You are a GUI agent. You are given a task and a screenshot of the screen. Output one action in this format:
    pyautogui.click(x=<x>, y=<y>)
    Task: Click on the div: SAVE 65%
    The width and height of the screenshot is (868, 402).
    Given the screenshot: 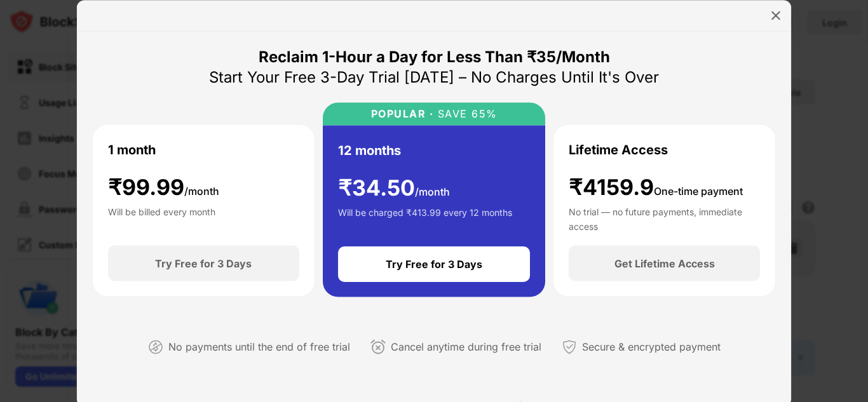 What is the action you would take?
    pyautogui.click(x=465, y=113)
    